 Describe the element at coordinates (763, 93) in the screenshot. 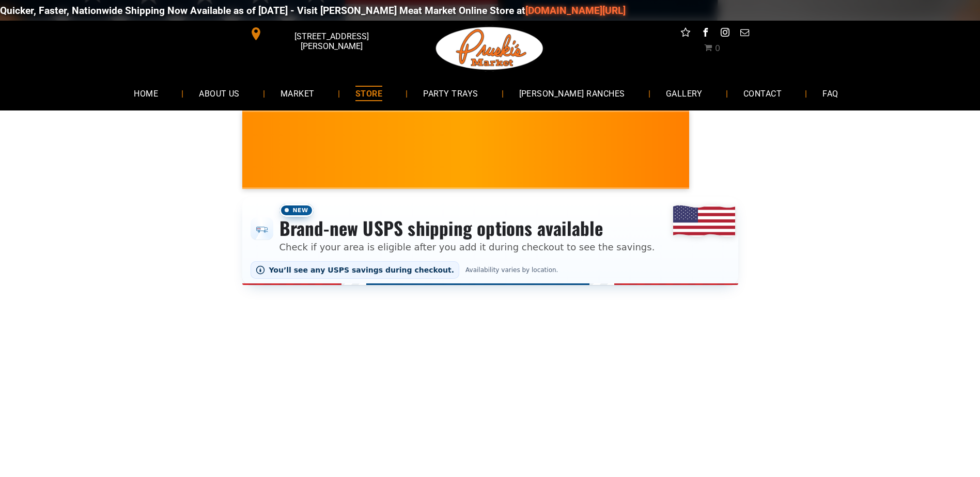

I see `a: CONTACT` at that location.